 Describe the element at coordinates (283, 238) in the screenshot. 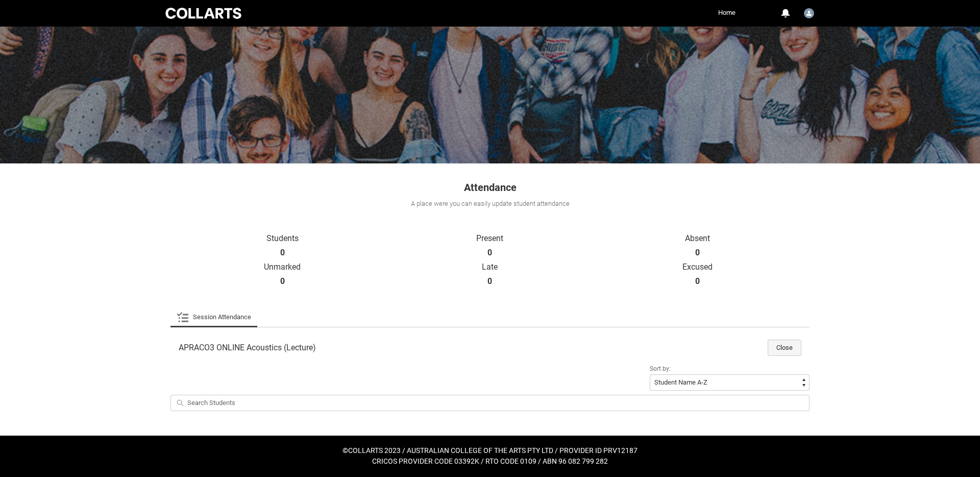

I see `p: Students` at that location.